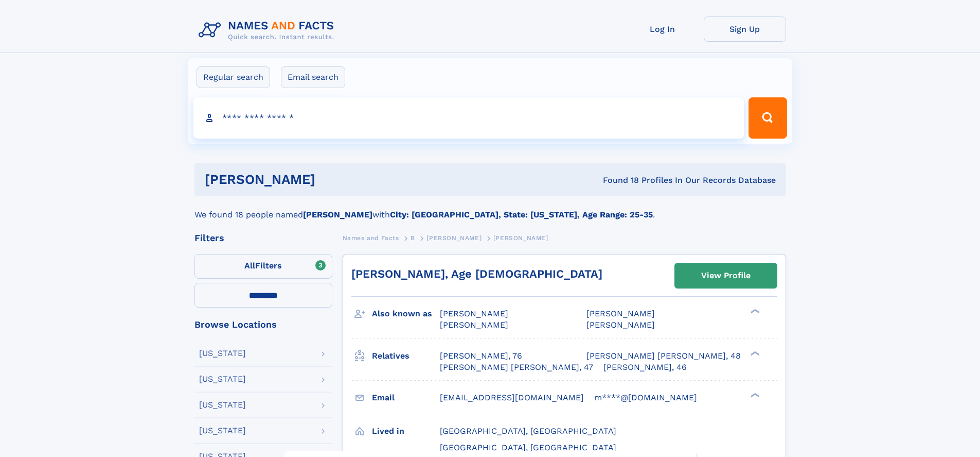 This screenshot has height=457, width=980. What do you see at coordinates (406, 397) in the screenshot?
I see `h3: Email` at bounding box center [406, 397].